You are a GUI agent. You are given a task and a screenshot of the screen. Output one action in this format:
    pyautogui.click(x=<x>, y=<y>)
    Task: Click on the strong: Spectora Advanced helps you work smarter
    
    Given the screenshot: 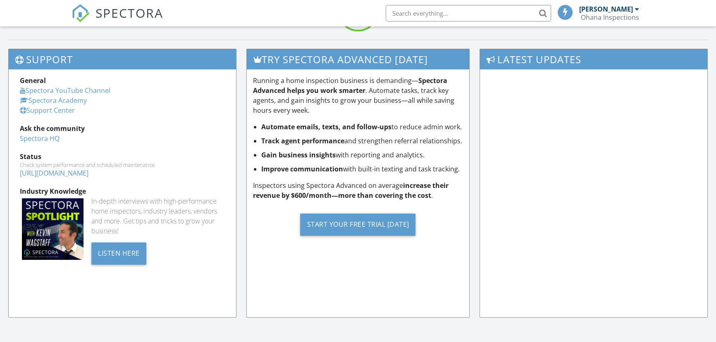 What is the action you would take?
    pyautogui.click(x=350, y=86)
    